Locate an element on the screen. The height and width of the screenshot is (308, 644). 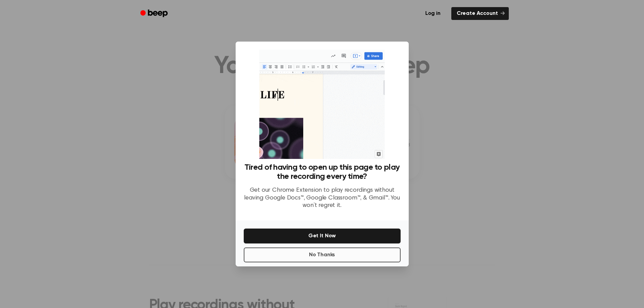
a: Log in is located at coordinates (433, 14).